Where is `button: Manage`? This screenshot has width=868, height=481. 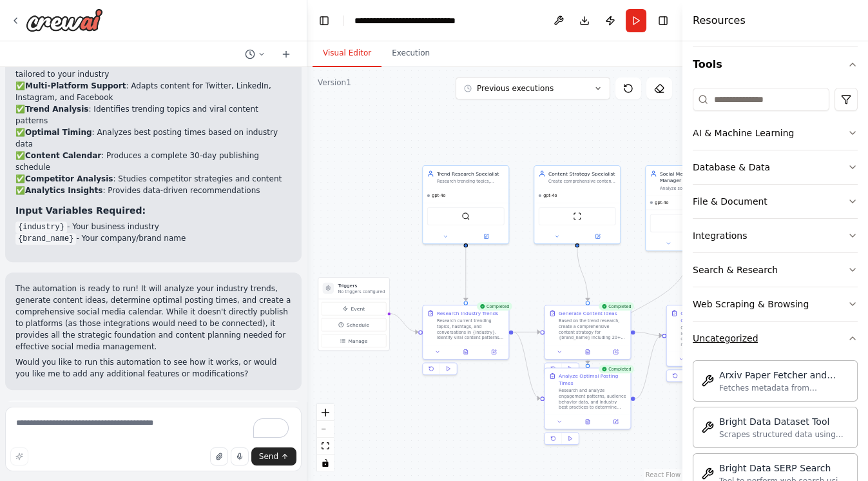
button: Manage is located at coordinates (354, 340).